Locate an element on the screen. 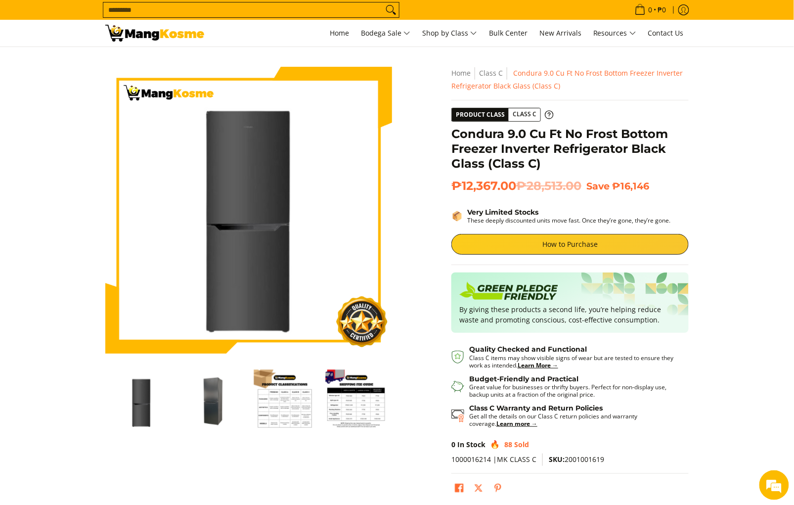 The width and height of the screenshot is (794, 505). span: Sold is located at coordinates (522, 444).